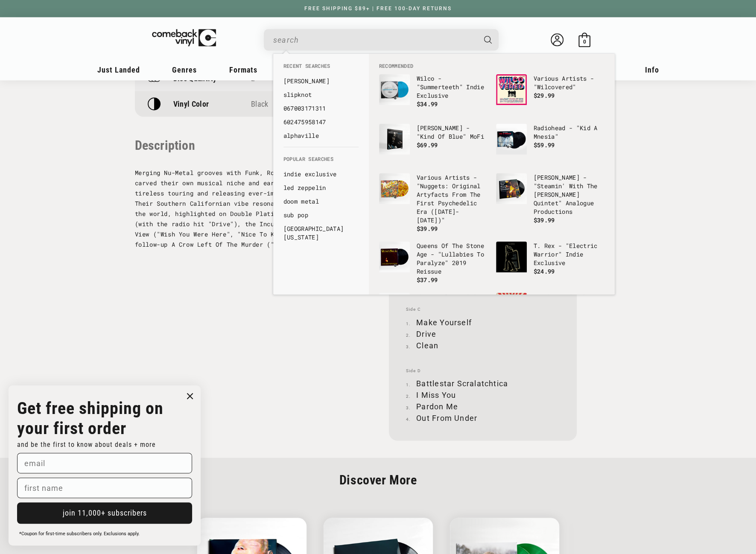 The image size is (756, 554). What do you see at coordinates (427, 280) in the screenshot?
I see `span: $37.99` at bounding box center [427, 280].